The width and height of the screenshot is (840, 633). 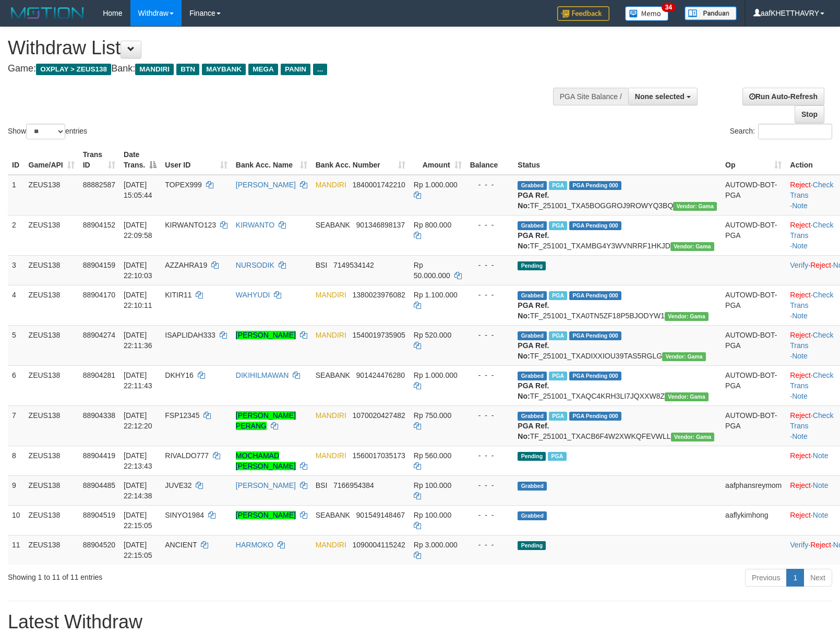 I want to click on span: Copy 901346898137 to clipboard, so click(x=380, y=225).